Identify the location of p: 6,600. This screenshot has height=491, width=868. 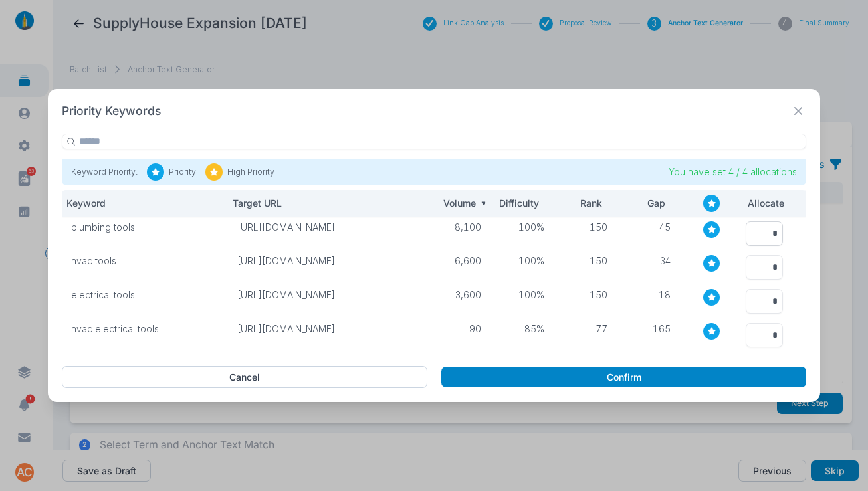
(458, 261).